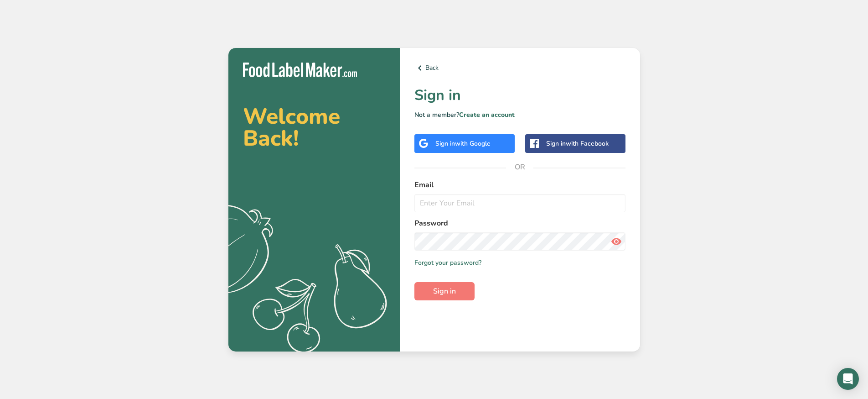  Describe the element at coordinates (519, 185) in the screenshot. I see `label: Email` at that location.